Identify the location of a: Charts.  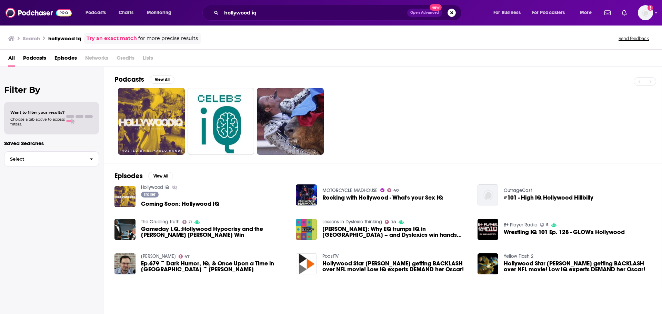
(126, 13).